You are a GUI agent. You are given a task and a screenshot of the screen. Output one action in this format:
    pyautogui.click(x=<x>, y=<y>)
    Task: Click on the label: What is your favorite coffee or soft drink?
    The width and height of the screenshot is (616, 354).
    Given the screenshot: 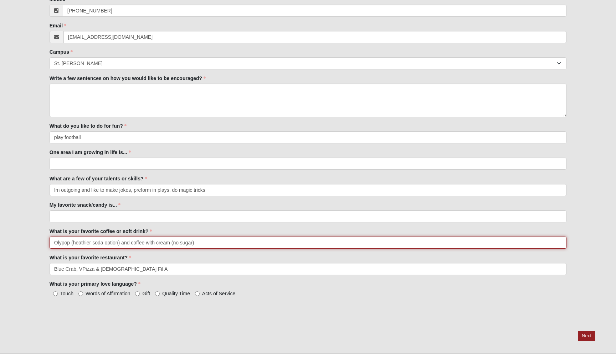 What is the action you would take?
    pyautogui.click(x=101, y=232)
    